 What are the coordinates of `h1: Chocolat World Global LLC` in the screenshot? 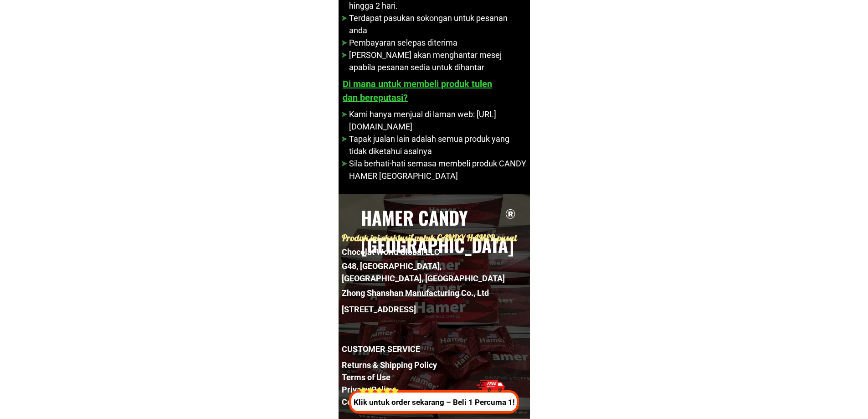 It's located at (425, 252).